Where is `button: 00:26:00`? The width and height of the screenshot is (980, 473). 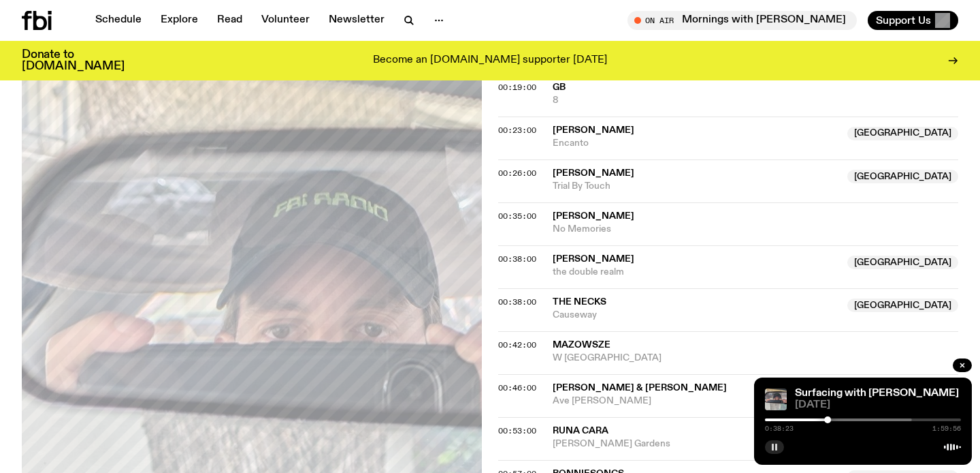 button: 00:26:00 is located at coordinates (518, 173).